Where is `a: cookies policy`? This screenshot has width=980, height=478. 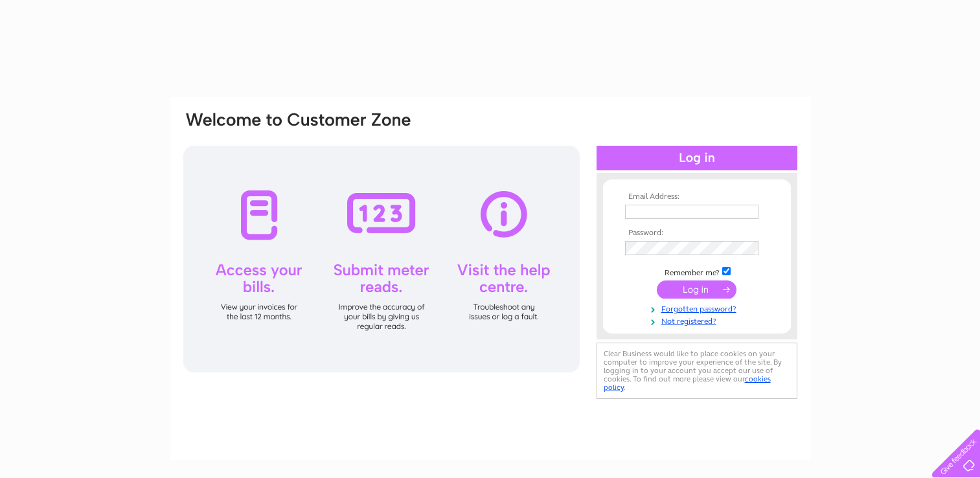 a: cookies policy is located at coordinates (687, 383).